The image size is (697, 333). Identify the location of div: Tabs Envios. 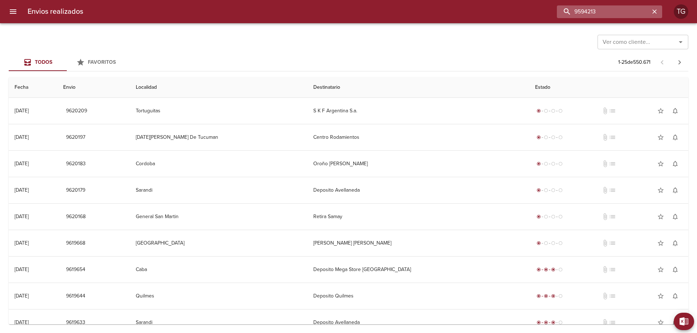
(67, 62).